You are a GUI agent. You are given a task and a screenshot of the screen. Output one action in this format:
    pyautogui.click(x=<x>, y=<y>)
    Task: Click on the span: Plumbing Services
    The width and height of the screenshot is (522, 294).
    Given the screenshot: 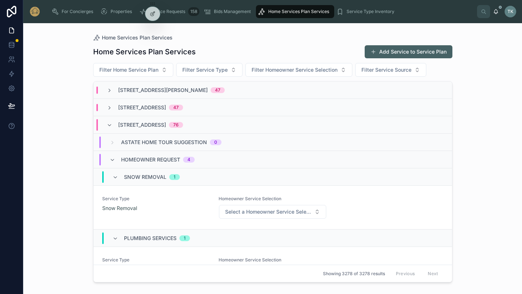 What is the action you would take?
    pyautogui.click(x=150, y=239)
    